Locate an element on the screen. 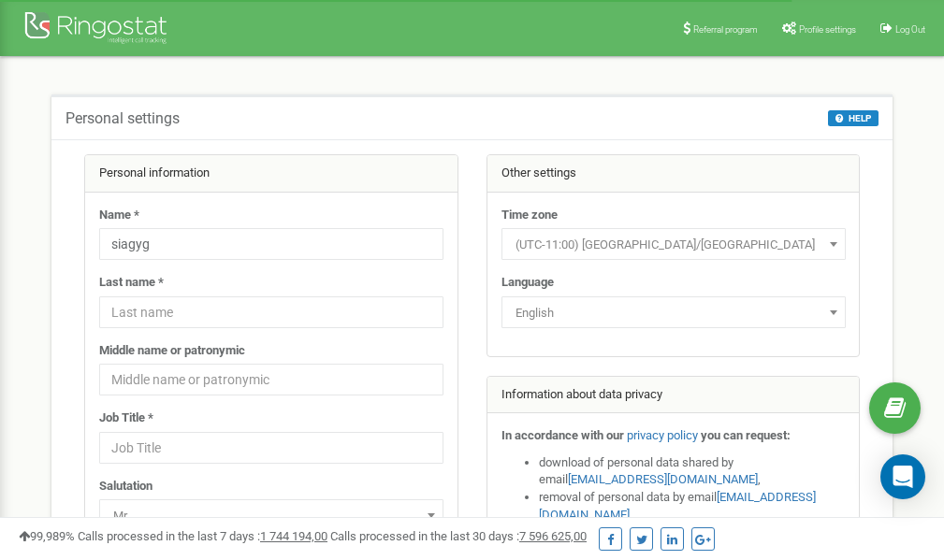  label: Language is located at coordinates (528, 282).